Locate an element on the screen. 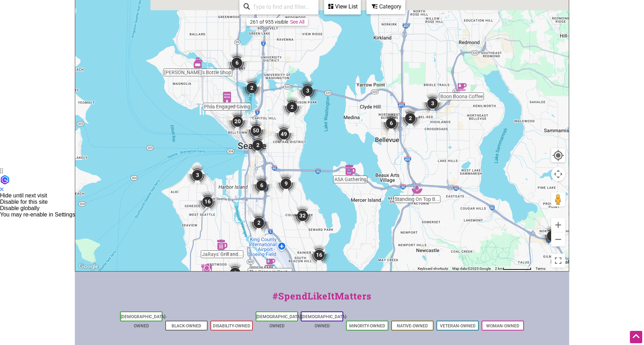 The width and height of the screenshot is (644, 345). div: Lucy's Bottle Shop is located at coordinates (198, 63).